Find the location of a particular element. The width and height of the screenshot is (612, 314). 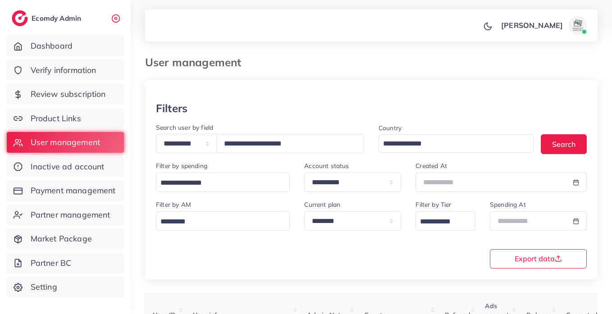

a: Partner management is located at coordinates (65, 215).